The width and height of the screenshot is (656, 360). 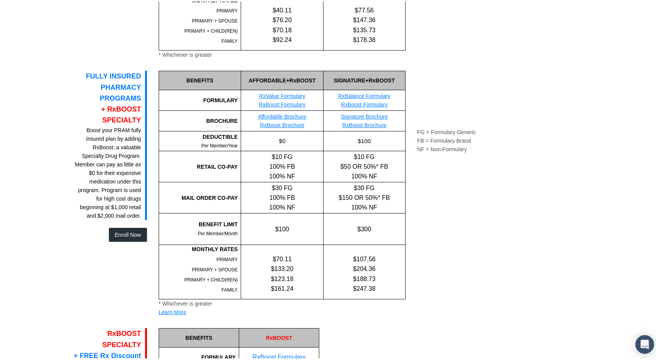 I want to click on div: $70.18, so click(x=282, y=28).